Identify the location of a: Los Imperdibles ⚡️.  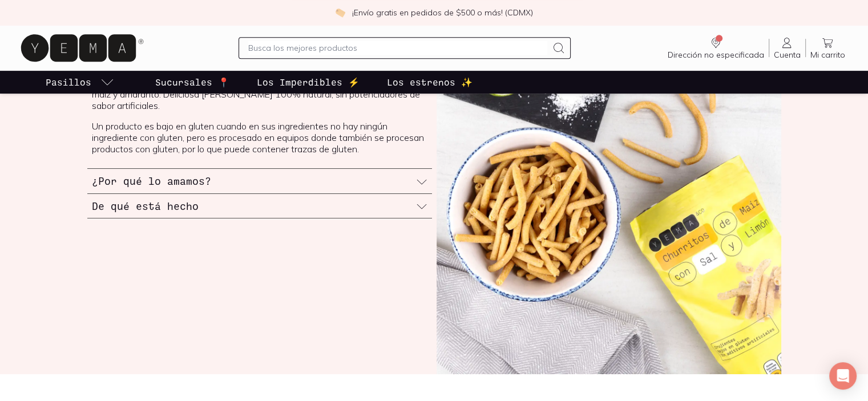
(308, 82).